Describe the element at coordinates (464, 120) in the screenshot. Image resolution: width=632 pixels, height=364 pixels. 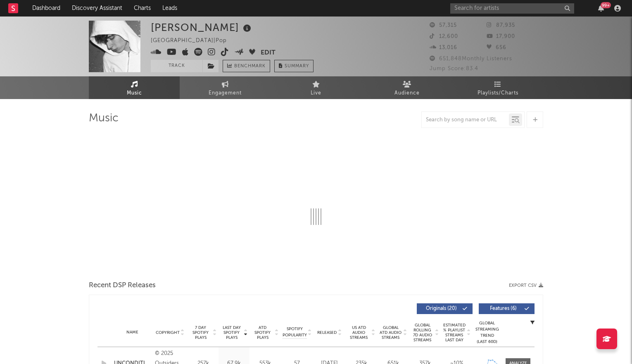
I see `input: Search by song name or URL` at that location.